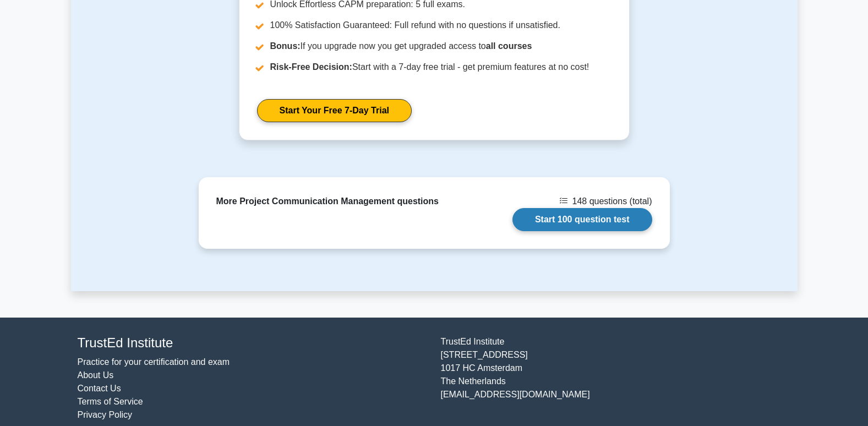  Describe the element at coordinates (253, 342) in the screenshot. I see `h4: TrustEd Institute` at that location.